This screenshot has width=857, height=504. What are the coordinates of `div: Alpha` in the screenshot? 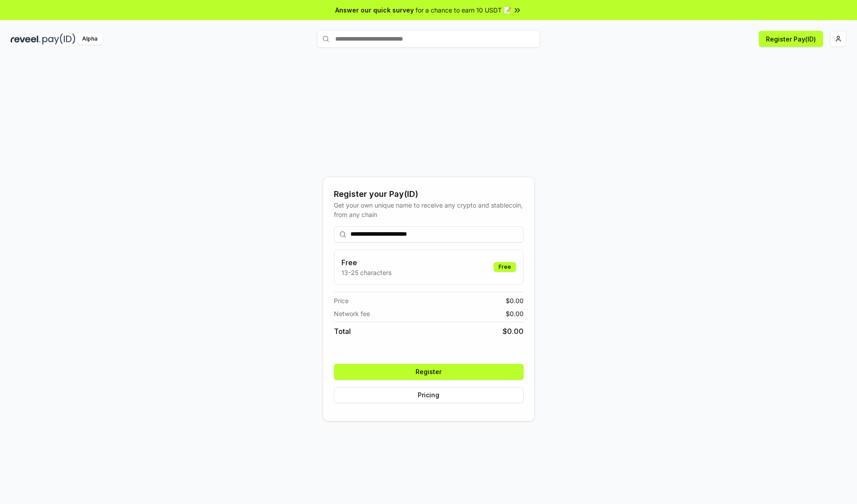 It's located at (90, 39).